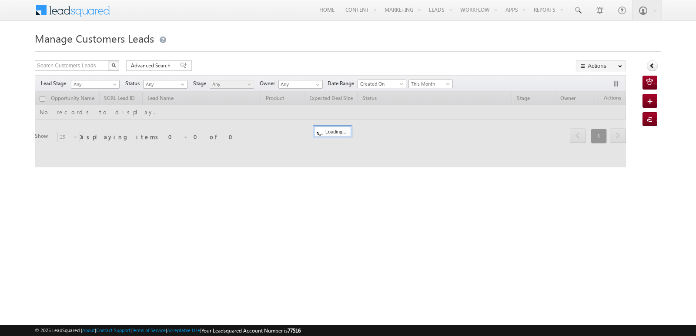  What do you see at coordinates (431, 84) in the screenshot?
I see `a: This Month` at bounding box center [431, 84].